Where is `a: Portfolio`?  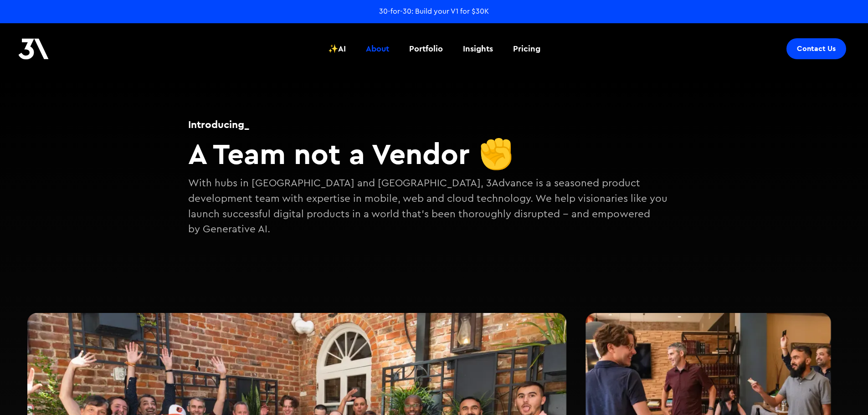 a: Portfolio is located at coordinates (426, 49).